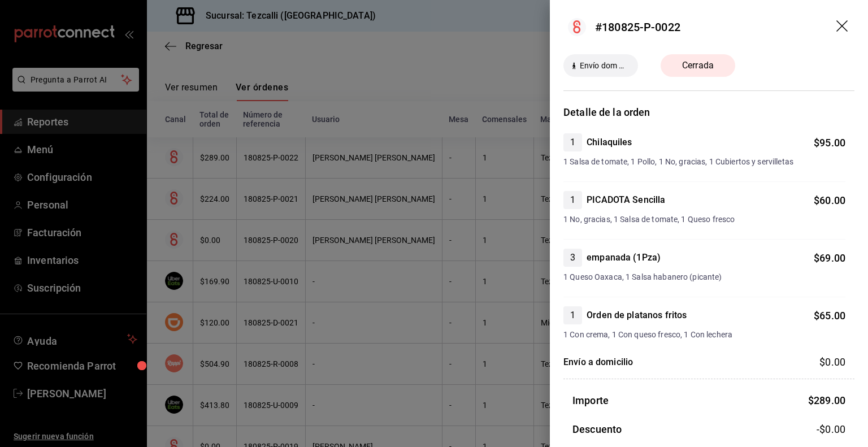 The width and height of the screenshot is (868, 447). Describe the element at coordinates (636, 315) in the screenshot. I see `h4: Orden de platanos fritos` at that location.